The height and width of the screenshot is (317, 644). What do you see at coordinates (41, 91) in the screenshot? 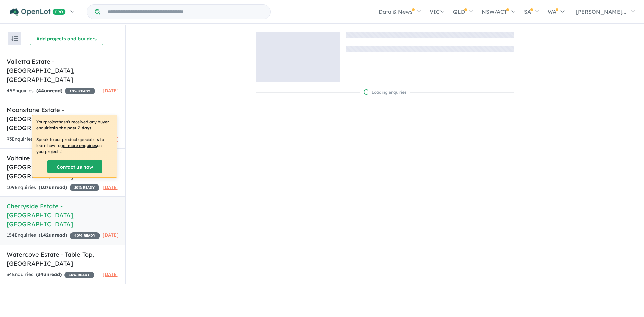
I see `span: 44` at bounding box center [41, 91].